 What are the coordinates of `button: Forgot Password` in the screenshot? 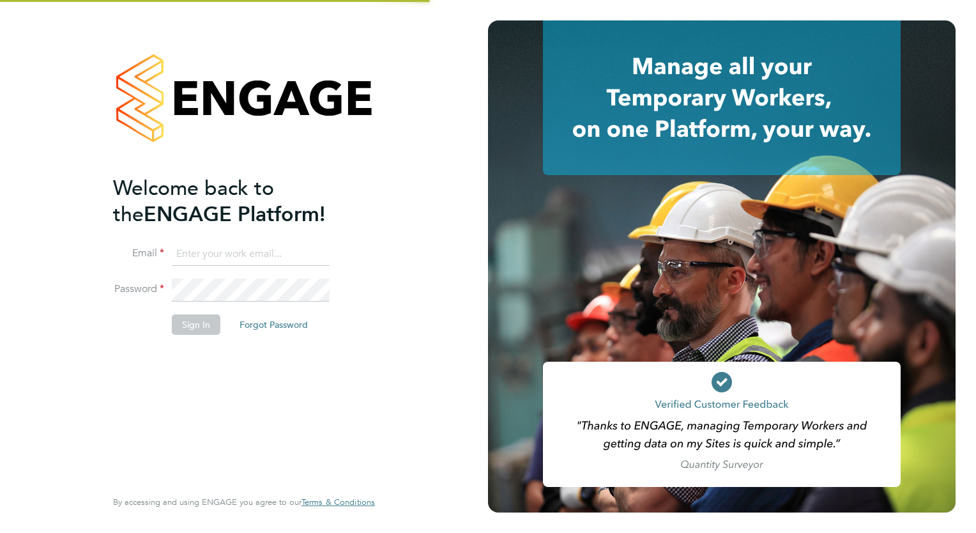 It's located at (273, 324).